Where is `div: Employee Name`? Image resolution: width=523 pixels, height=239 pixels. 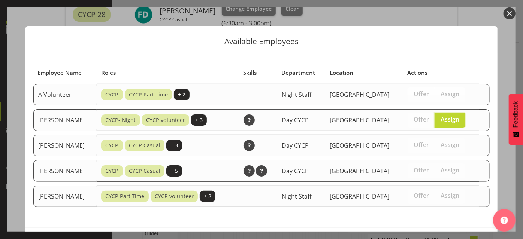 div: Employee Name is located at coordinates (65, 73).